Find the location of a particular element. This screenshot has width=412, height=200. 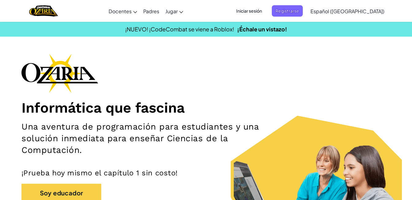

a: Padres is located at coordinates (151, 11).